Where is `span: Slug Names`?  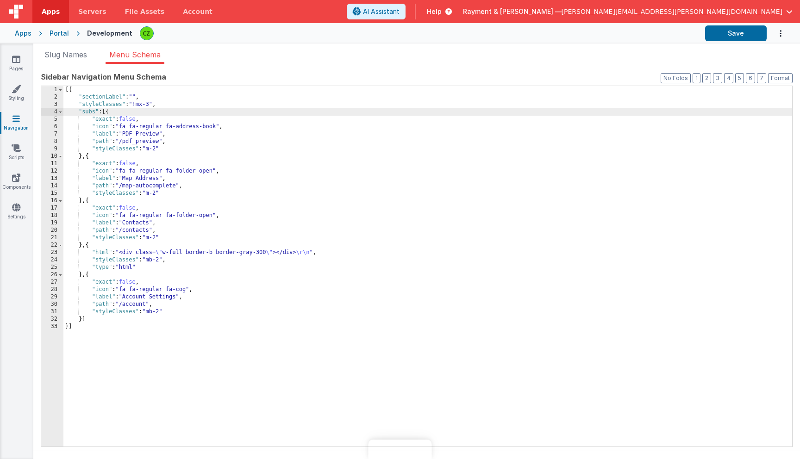
span: Slug Names is located at coordinates (66, 55).